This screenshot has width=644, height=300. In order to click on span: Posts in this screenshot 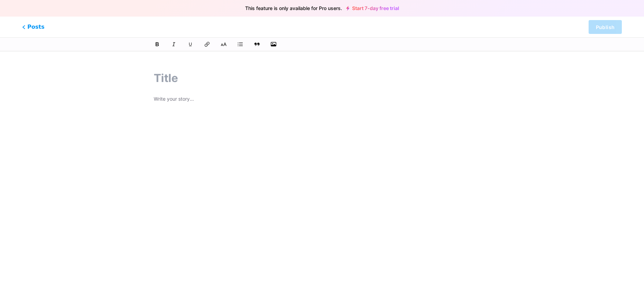, I will do `click(33, 27)`.